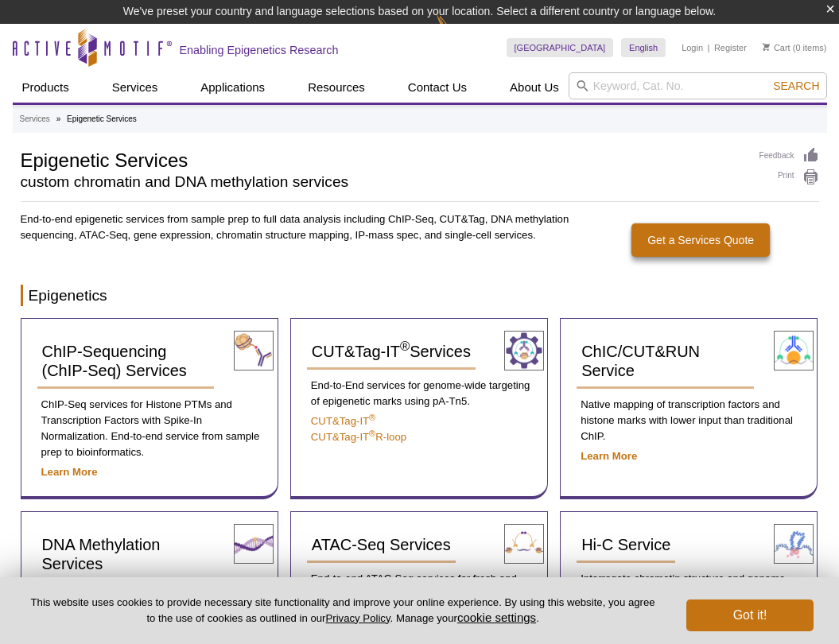 Image resolution: width=839 pixels, height=644 pixels. I want to click on img: CUT&Tag-IT® Services, so click(524, 351).